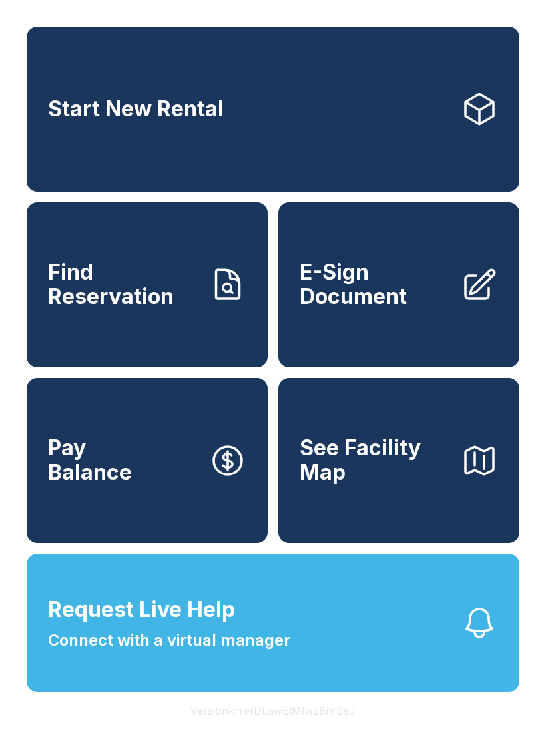 The width and height of the screenshot is (546, 756). Describe the element at coordinates (399, 461) in the screenshot. I see `button: See Facility Map` at that location.